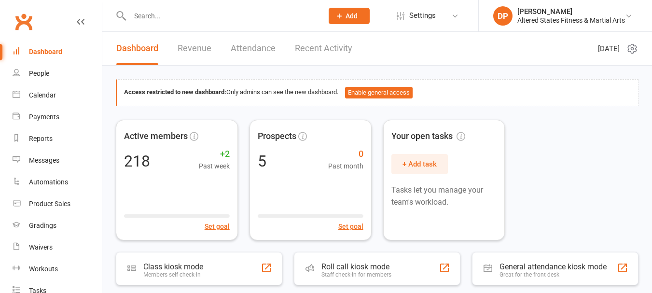  What do you see at coordinates (346, 166) in the screenshot?
I see `span: Past month` at bounding box center [346, 166].